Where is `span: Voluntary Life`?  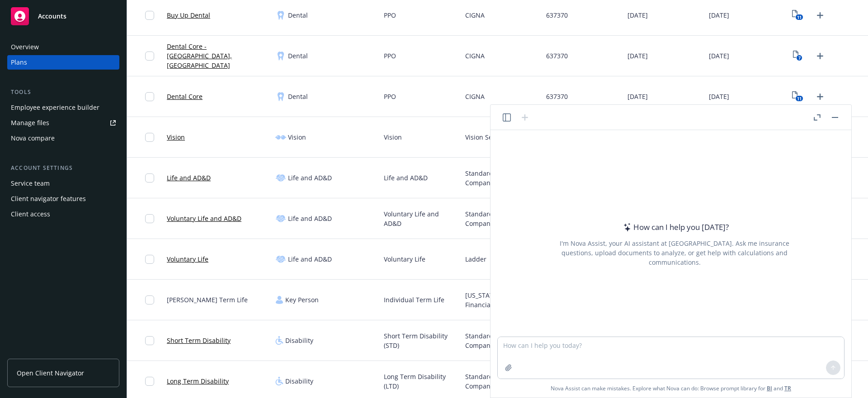 span: Voluntary Life is located at coordinates (405, 259).